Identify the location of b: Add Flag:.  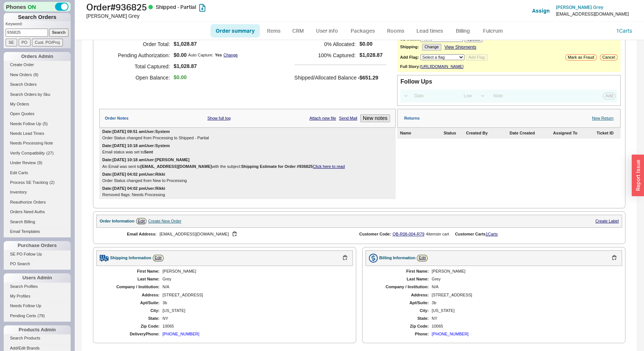
(409, 57).